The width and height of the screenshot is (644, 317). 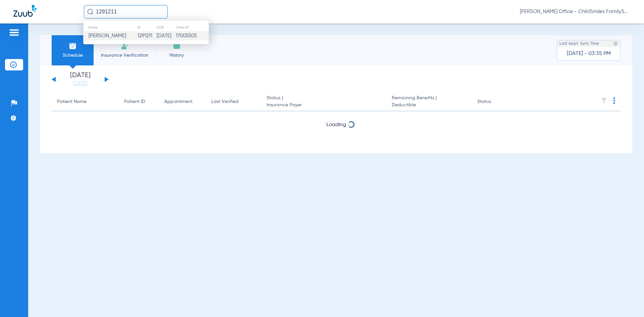 I want to click on input: Search for patients, so click(x=126, y=11).